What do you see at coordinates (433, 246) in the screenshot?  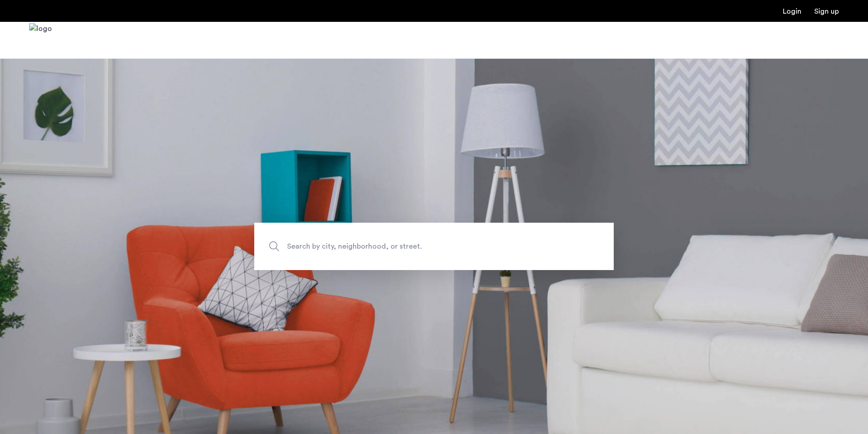 I see `input: Apartment Search` at bounding box center [433, 246].